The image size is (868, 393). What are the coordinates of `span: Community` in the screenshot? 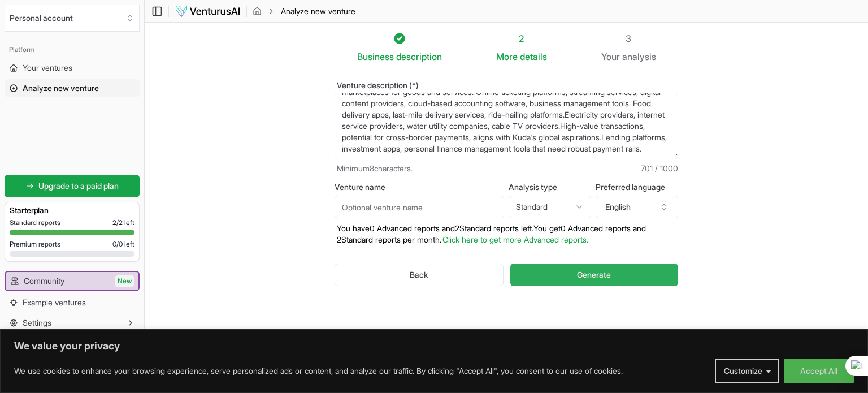 It's located at (44, 281).